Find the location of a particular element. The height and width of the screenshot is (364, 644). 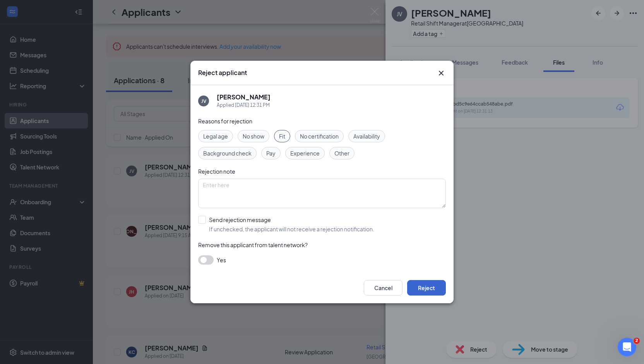

span: Experience is located at coordinates (305, 153).